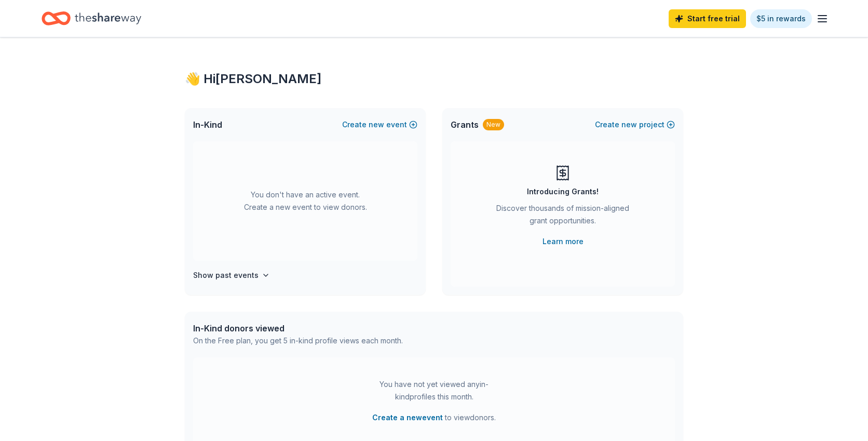 The width and height of the screenshot is (868, 441). Describe the element at coordinates (562, 241) in the screenshot. I see `a: Learn more` at that location.